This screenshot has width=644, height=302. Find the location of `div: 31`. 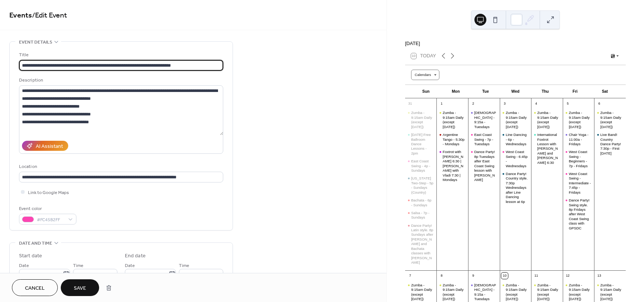

div: 31 is located at coordinates (411, 104).